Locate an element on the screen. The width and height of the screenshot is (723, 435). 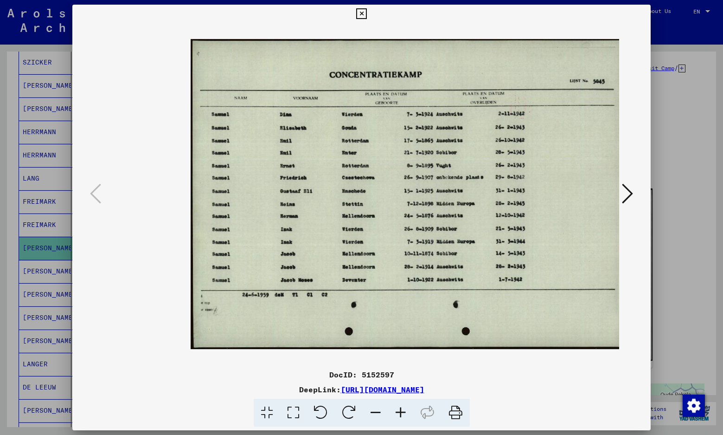
div: Change consent is located at coordinates (694, 405).